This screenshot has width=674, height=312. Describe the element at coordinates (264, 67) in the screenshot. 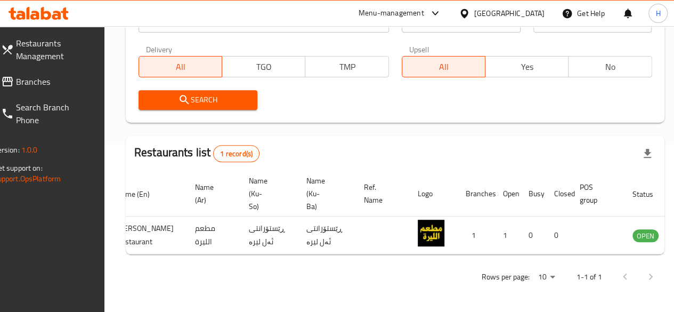

I see `span: TGO` at that location.